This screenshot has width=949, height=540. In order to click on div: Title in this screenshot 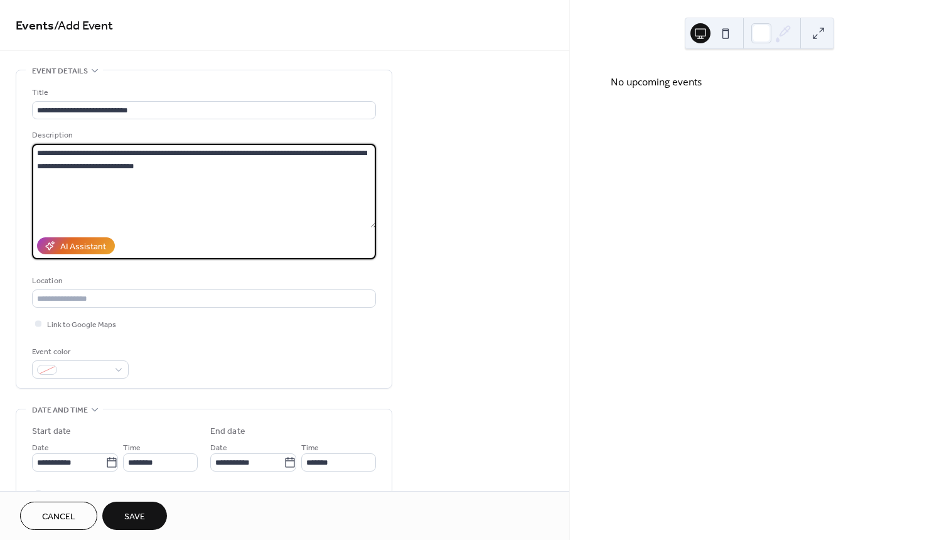, I will do `click(203, 92)`.